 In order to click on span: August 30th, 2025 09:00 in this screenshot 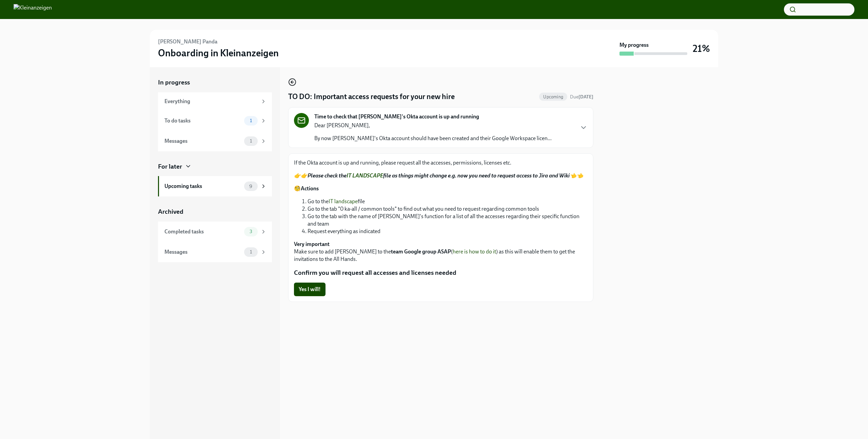, I will do `click(581, 97)`.